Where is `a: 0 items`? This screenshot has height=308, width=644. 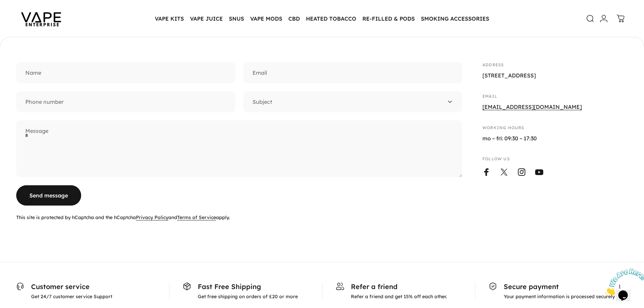
a: 0 items is located at coordinates (620, 19).